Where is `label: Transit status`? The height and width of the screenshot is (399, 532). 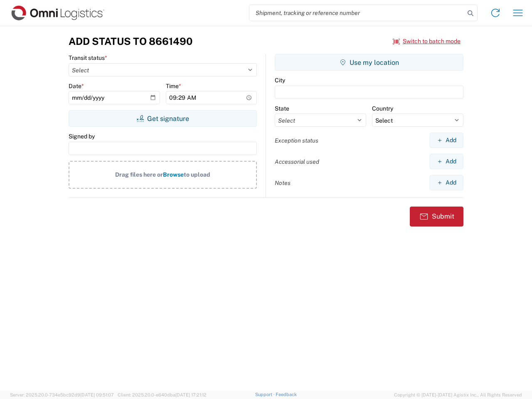
label: Transit status is located at coordinates (88, 58).